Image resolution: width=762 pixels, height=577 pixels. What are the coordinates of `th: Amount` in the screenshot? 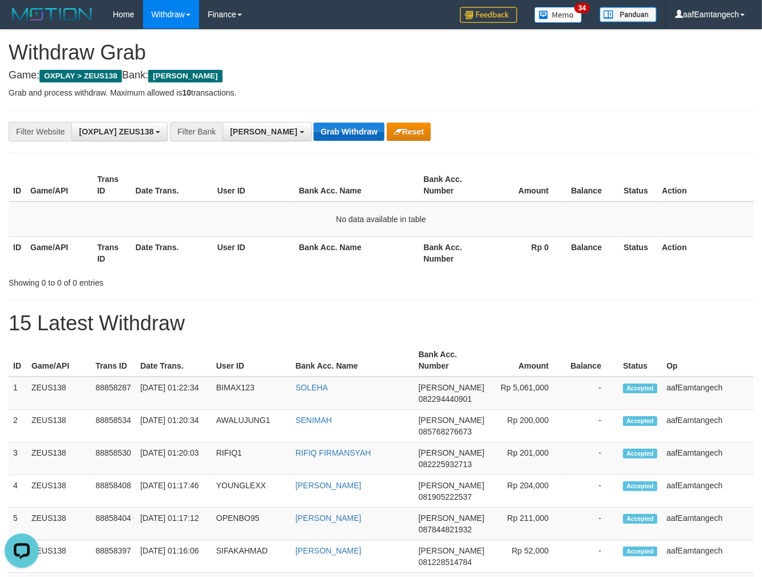 It's located at (528, 360).